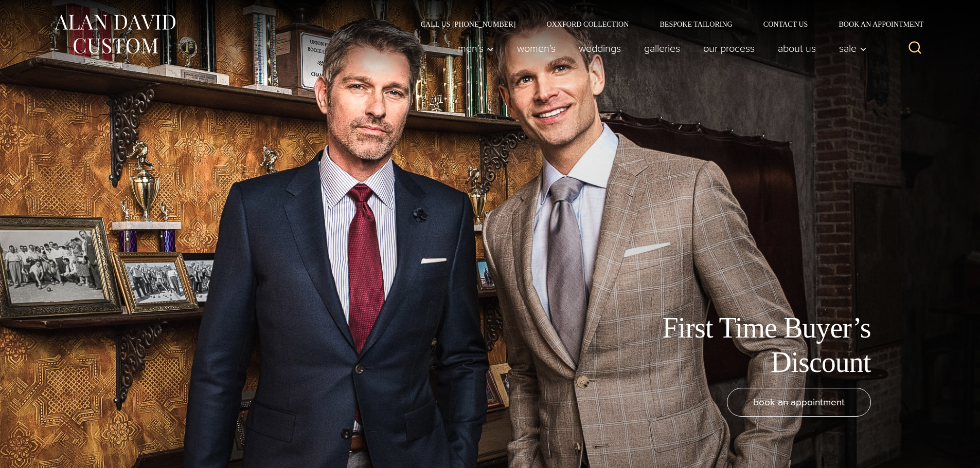 The width and height of the screenshot is (980, 468). What do you see at coordinates (796, 48) in the screenshot?
I see `a: About Us` at bounding box center [796, 48].